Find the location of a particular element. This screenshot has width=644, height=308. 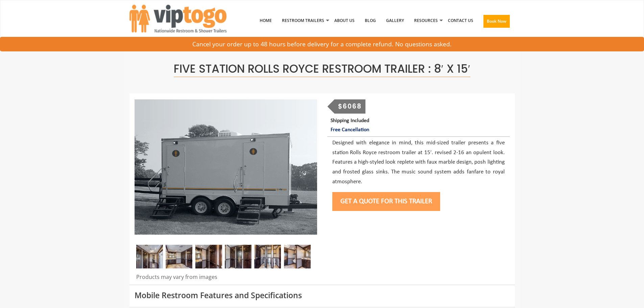

span: Free Cancellation is located at coordinates (350, 130).